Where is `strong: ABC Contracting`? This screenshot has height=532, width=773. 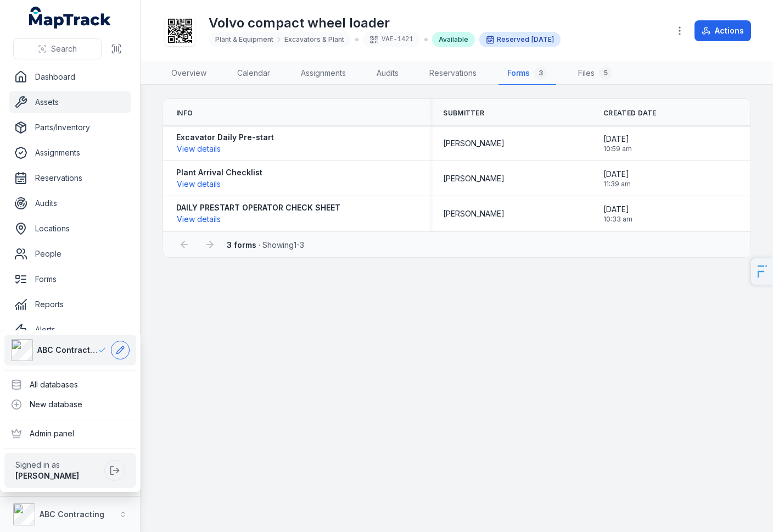
strong: ABC Contracting is located at coordinates (72, 513).